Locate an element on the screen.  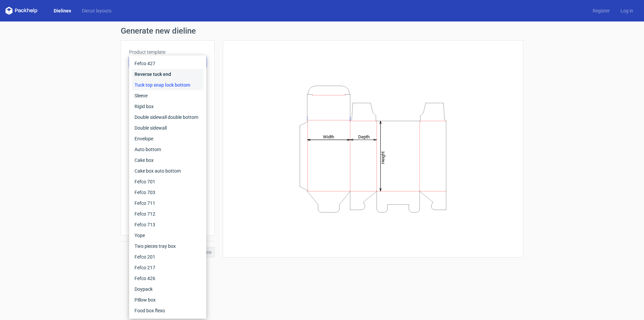
div: Fefco 703 is located at coordinates (168, 193).